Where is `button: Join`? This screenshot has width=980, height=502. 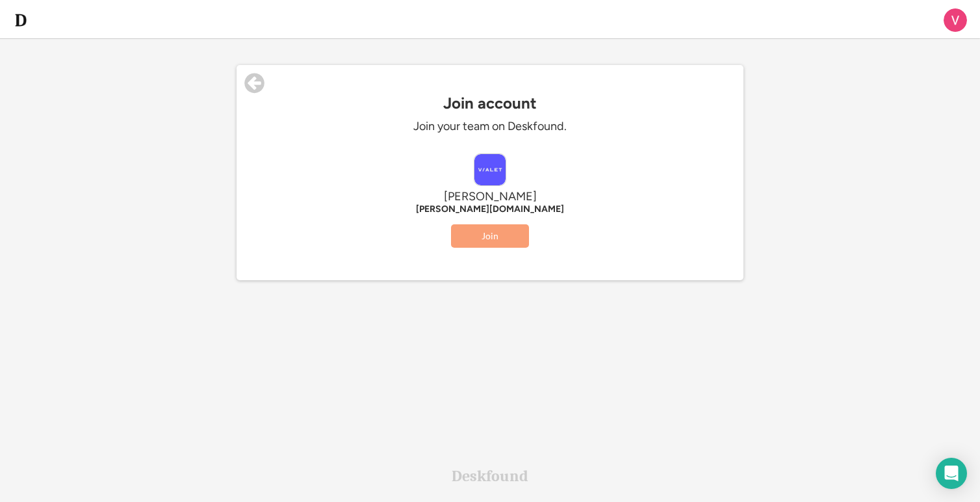 button: Join is located at coordinates (490, 236).